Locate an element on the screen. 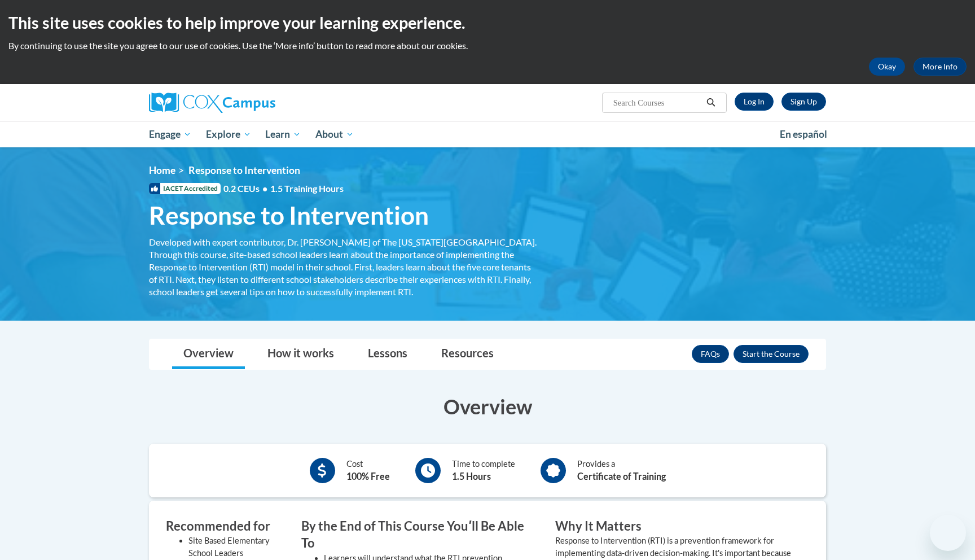 This screenshot has height=560, width=975. div: Provides a is located at coordinates (621, 470).